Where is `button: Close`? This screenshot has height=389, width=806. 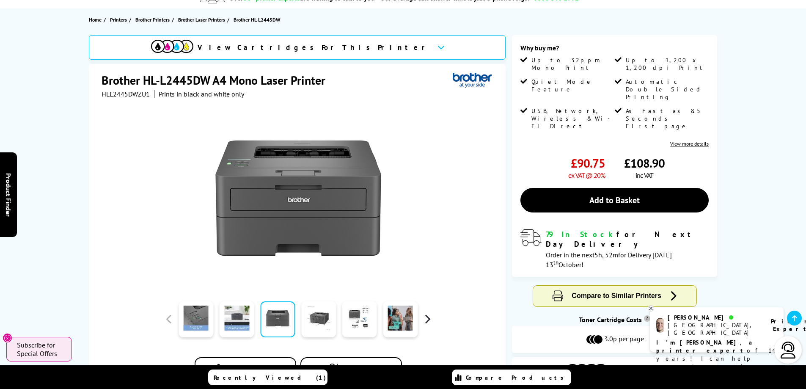 button: Close is located at coordinates (7, 338).